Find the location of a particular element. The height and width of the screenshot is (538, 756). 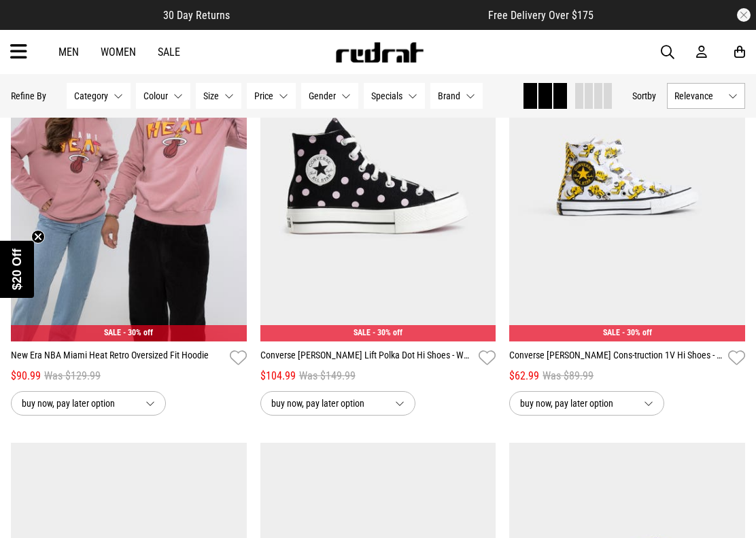

a: New Era NBA Miami Heat Retro Oversized Fit Hoodie is located at coordinates (118, 358).